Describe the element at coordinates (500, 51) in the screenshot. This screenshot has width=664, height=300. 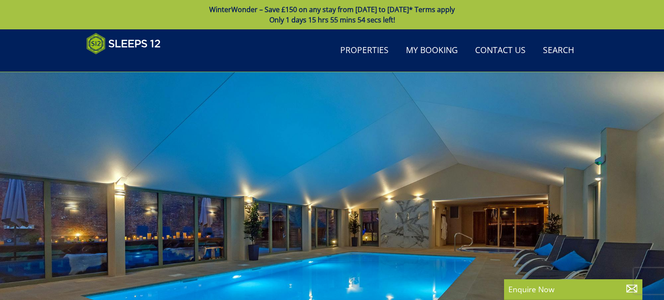
I see `a: Contact Us` at that location.